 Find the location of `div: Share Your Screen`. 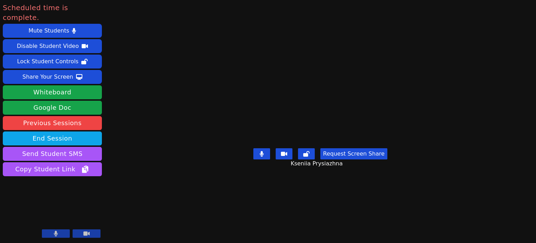

div: Share Your Screen is located at coordinates (48, 77).